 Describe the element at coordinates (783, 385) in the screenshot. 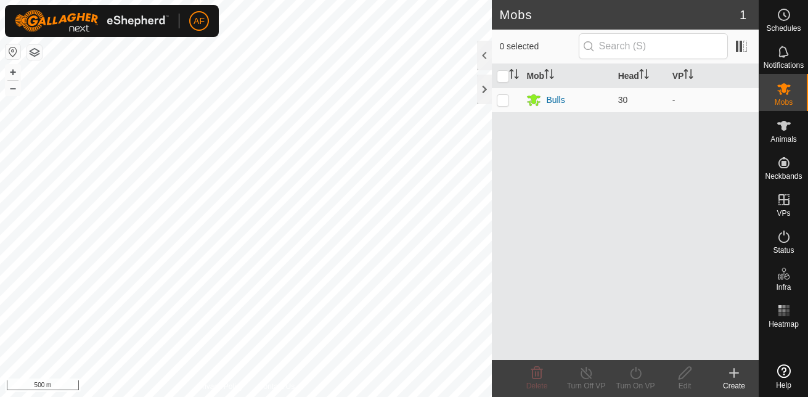

I see `span: Help` at that location.